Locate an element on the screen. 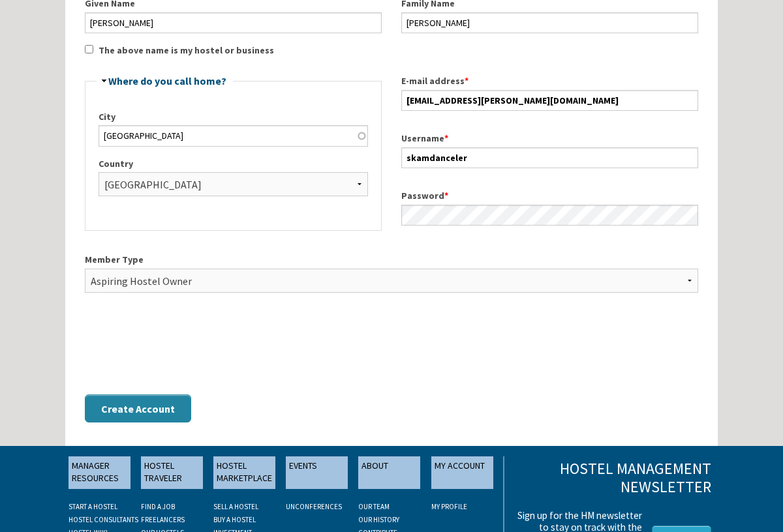 The height and width of the screenshot is (532, 783). a: HOSTEL CONSULTANTS is located at coordinates (103, 520).